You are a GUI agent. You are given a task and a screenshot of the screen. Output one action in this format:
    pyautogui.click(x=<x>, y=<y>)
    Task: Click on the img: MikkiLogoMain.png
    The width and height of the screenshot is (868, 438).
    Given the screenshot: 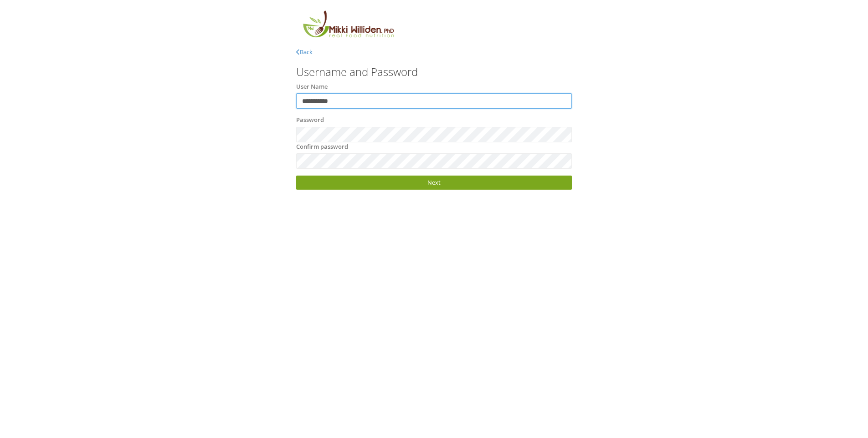 What is the action you would take?
    pyautogui.click(x=348, y=26)
    